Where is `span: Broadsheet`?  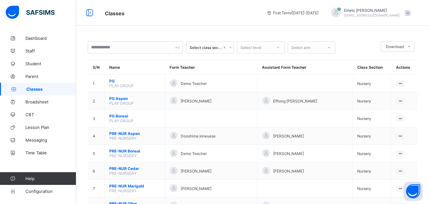
span: Broadsheet is located at coordinates (51, 102).